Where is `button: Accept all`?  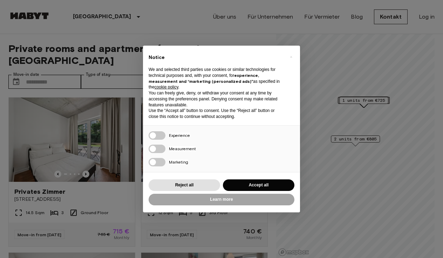 button: Accept all is located at coordinates (259, 185).